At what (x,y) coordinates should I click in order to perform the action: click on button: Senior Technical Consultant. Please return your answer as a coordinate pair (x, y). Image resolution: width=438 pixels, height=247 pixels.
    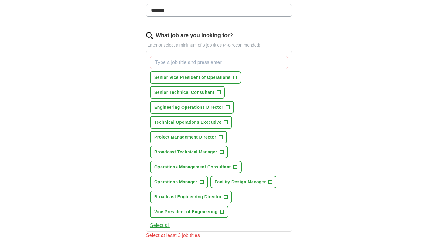
    Looking at the image, I should click on (187, 92).